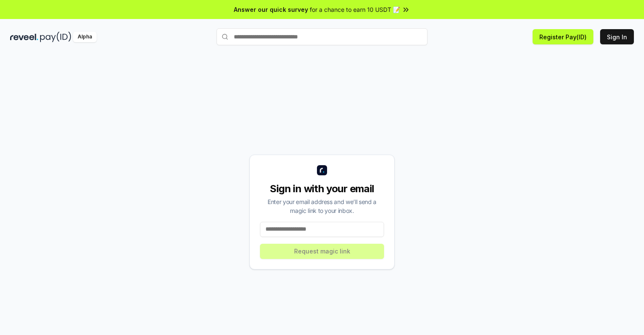  Describe the element at coordinates (322, 189) in the screenshot. I see `div: Sign in with your email` at that location.